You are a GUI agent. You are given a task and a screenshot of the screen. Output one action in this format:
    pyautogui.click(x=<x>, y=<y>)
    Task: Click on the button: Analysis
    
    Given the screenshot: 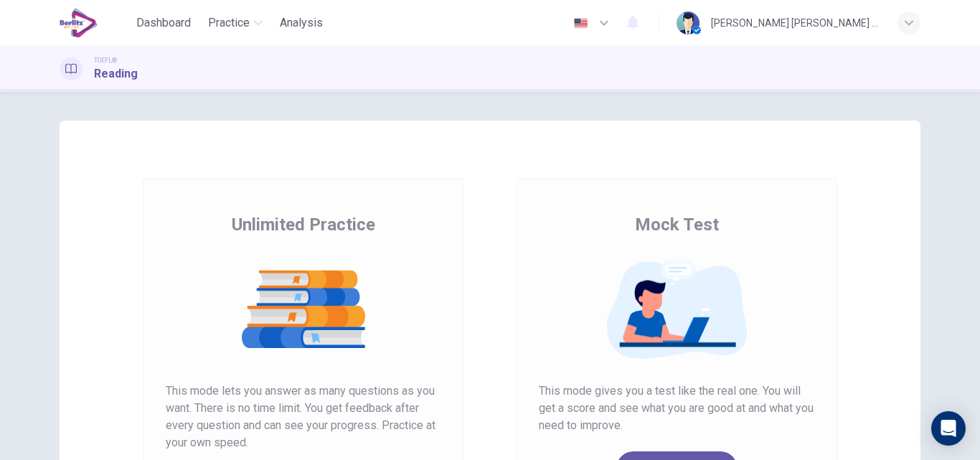 What is the action you would take?
    pyautogui.click(x=301, y=23)
    